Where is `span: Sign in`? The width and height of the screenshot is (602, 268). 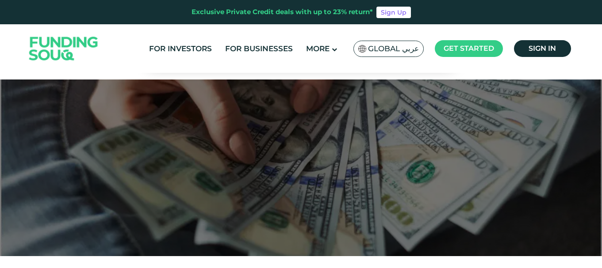 span: Sign in is located at coordinates (542, 48).